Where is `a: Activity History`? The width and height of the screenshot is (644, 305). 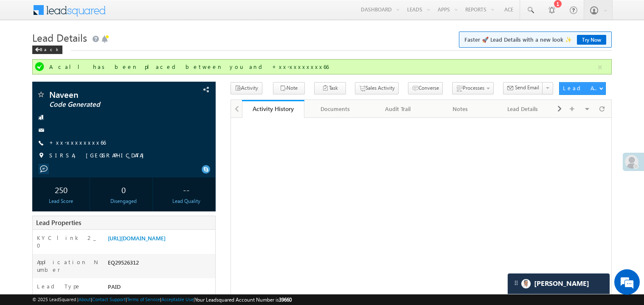
a: Activity History is located at coordinates (273, 109).